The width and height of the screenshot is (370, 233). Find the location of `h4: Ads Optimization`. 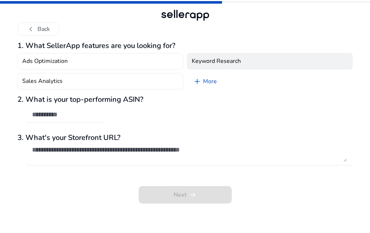

h4: Ads Optimization is located at coordinates (45, 61).